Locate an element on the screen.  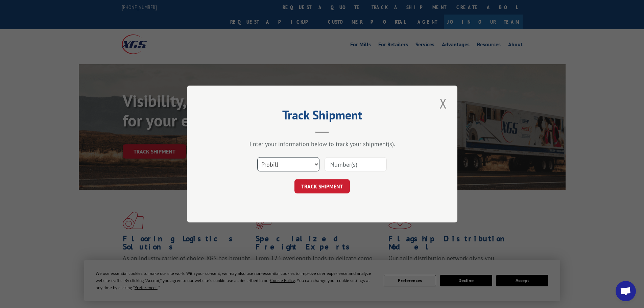
a: Open chat is located at coordinates (625, 292).